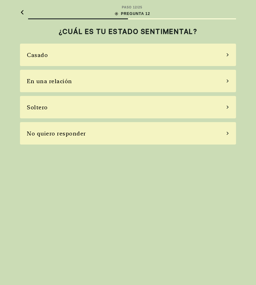 Image resolution: width=256 pixels, height=285 pixels. Describe the element at coordinates (132, 7) in the screenshot. I see `div: PASO 12 / 25` at that location.